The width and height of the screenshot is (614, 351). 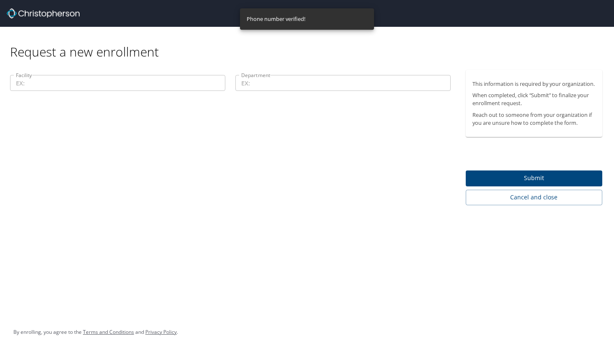 I want to click on p: This information is required by your organization., so click(x=534, y=84).